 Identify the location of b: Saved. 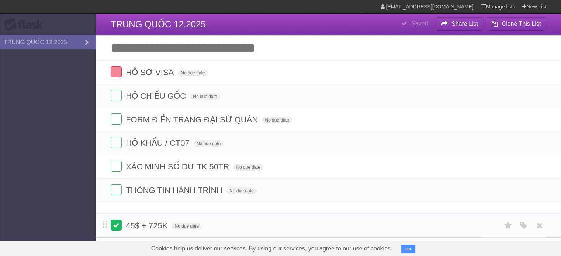
(419, 23).